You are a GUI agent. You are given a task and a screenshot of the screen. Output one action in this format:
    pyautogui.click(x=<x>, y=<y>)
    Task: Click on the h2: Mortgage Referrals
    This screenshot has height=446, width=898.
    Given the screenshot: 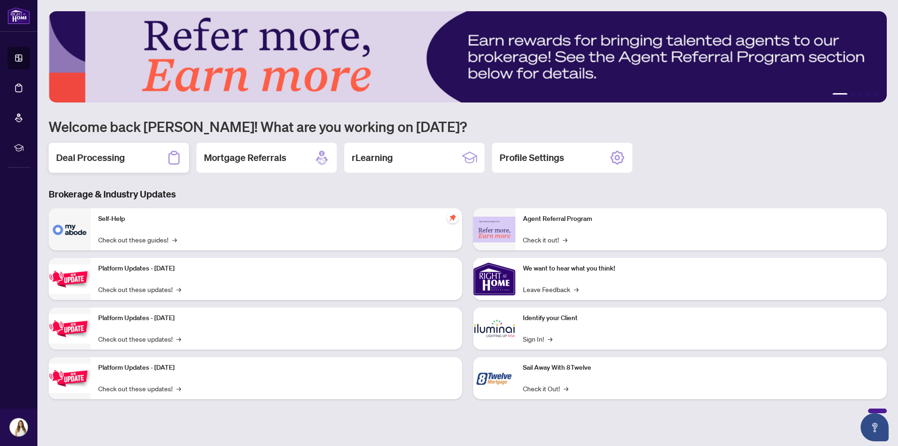 What is the action you would take?
    pyautogui.click(x=245, y=158)
    